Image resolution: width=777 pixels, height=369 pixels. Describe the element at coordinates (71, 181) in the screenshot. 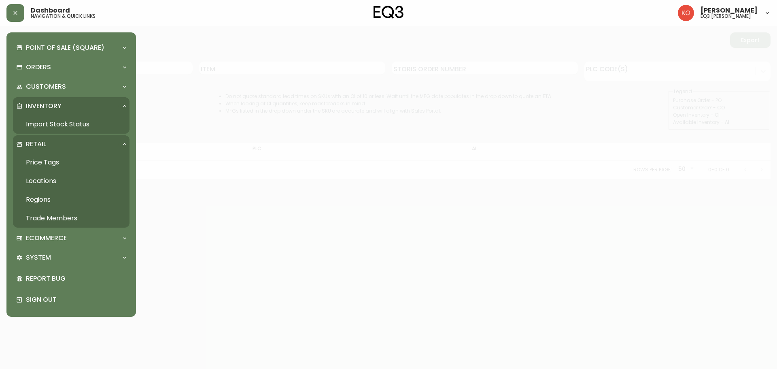

I see `a: Locations` at that location.